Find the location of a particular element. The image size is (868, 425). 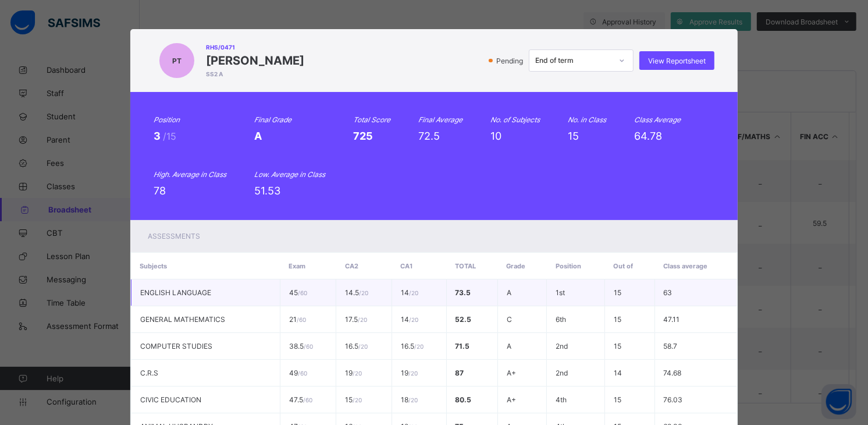

span: 76.03 is located at coordinates (673, 399).